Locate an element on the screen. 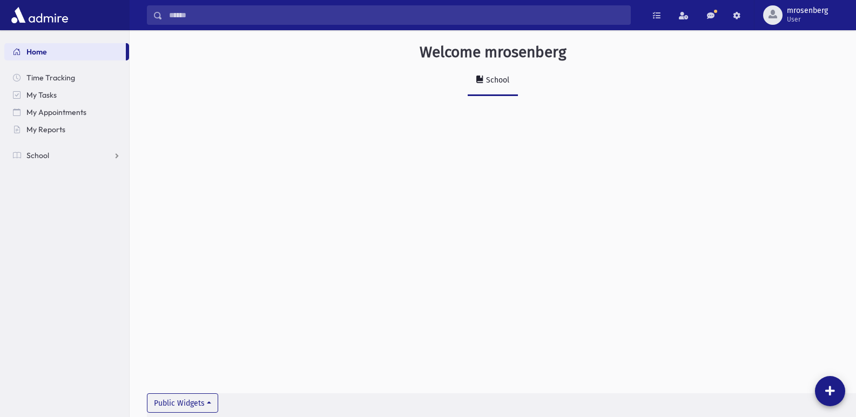 Image resolution: width=856 pixels, height=417 pixels. span: My Tasks is located at coordinates (42, 95).